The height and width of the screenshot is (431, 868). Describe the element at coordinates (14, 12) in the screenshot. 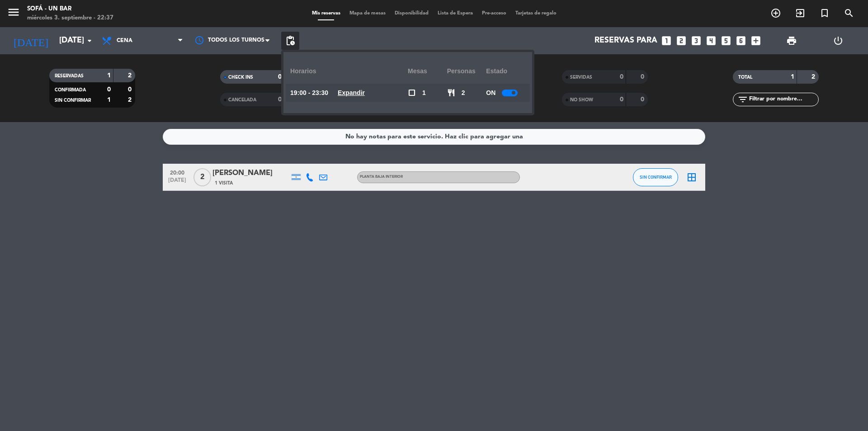

I see `i: menu` at that location.